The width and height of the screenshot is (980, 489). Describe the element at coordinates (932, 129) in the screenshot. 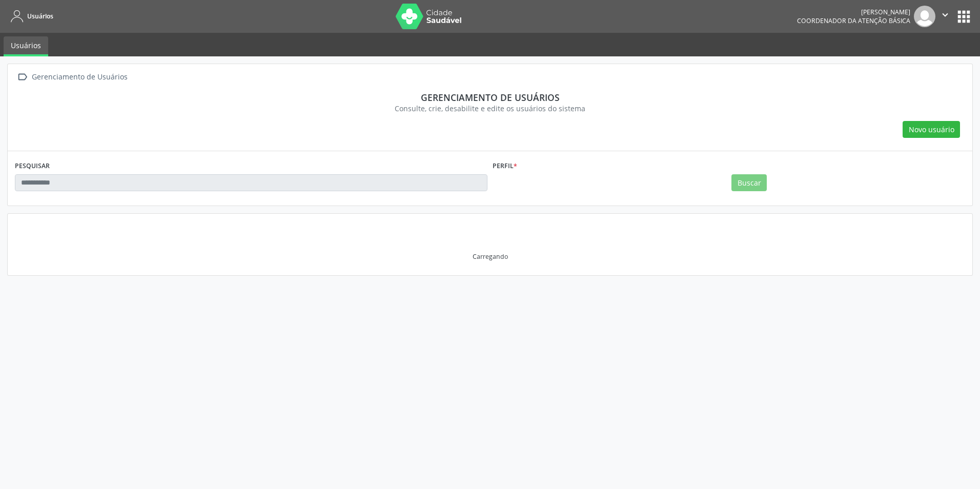

I see `span: Novo usuário` at that location.